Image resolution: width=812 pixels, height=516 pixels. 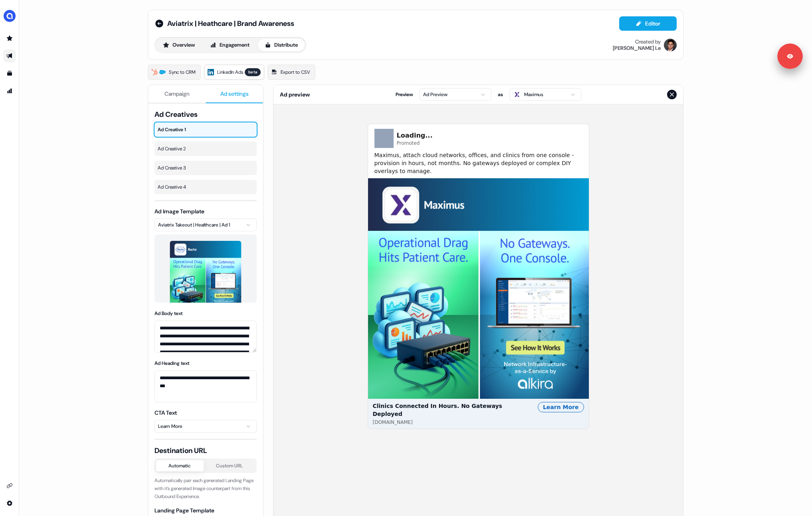 I want to click on button: Editor, so click(x=648, y=24).